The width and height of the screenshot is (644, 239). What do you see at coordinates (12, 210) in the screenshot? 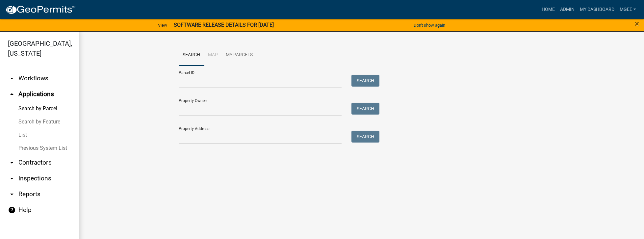
I see `i: help` at bounding box center [12, 210].